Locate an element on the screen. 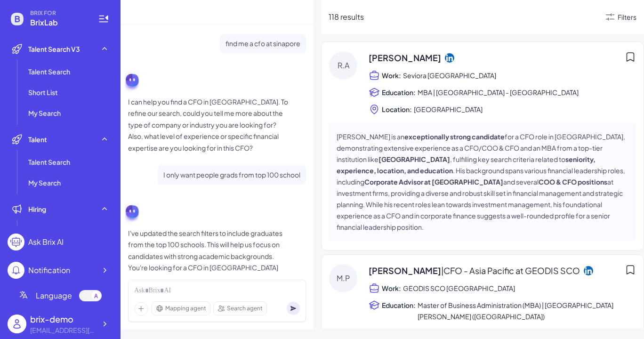 The height and width of the screenshot is (339, 644). div: Ask Brix AI is located at coordinates (46, 242).